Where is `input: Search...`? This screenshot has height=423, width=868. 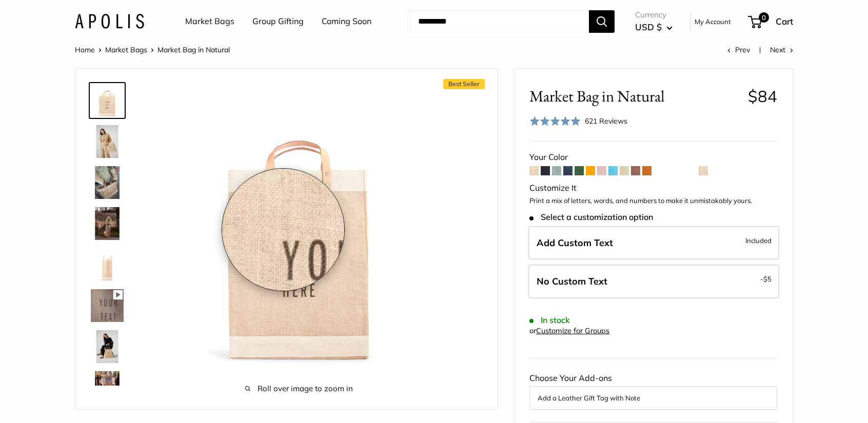 input: Search... is located at coordinates (499, 22).